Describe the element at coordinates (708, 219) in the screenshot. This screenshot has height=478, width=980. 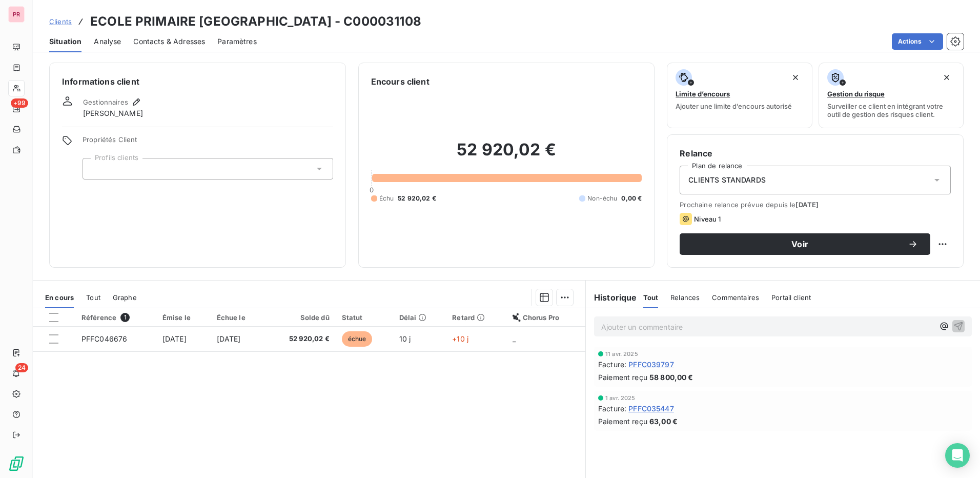
I see `span: Niveau 1` at that location.